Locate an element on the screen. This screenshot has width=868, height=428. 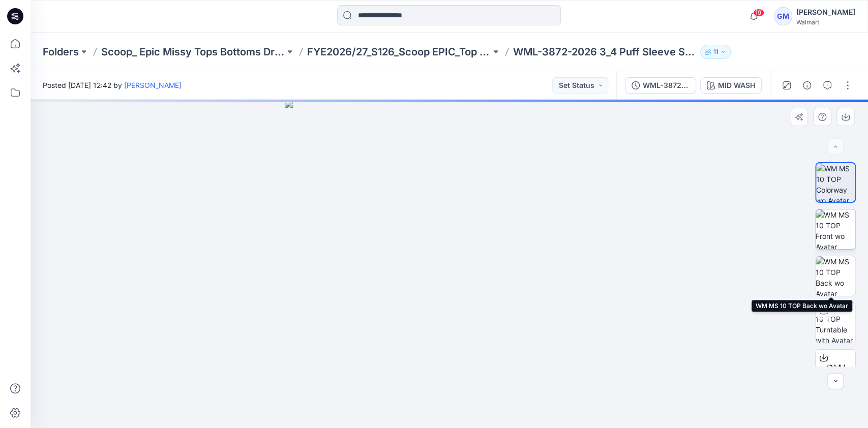
button: WML-3872-2026 3_4 Puff Sleeve Shirt_Full Colorway is located at coordinates (660, 85).